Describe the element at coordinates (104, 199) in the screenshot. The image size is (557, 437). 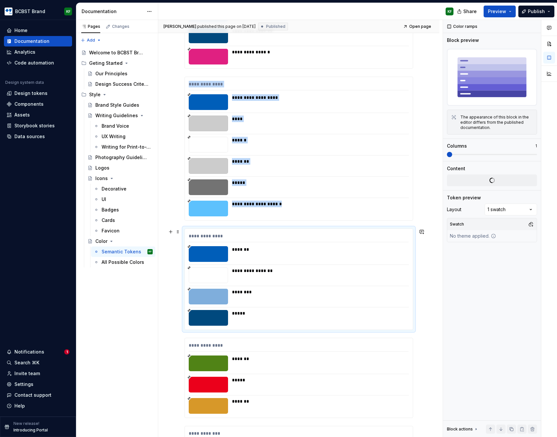
I see `div: UI` at that location.